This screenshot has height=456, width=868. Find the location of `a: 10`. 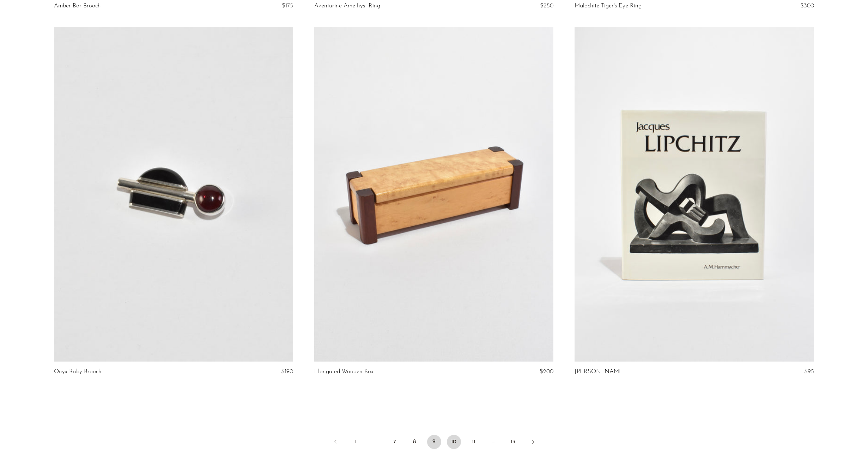

a: 10 is located at coordinates (454, 442).